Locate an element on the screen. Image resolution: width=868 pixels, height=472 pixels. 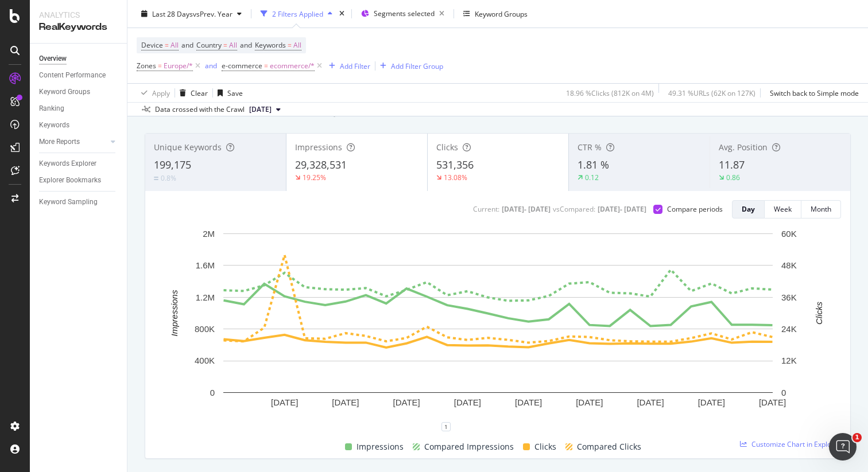
div: 49.31 % URLs ( 62K on 127K ) is located at coordinates (711, 92).